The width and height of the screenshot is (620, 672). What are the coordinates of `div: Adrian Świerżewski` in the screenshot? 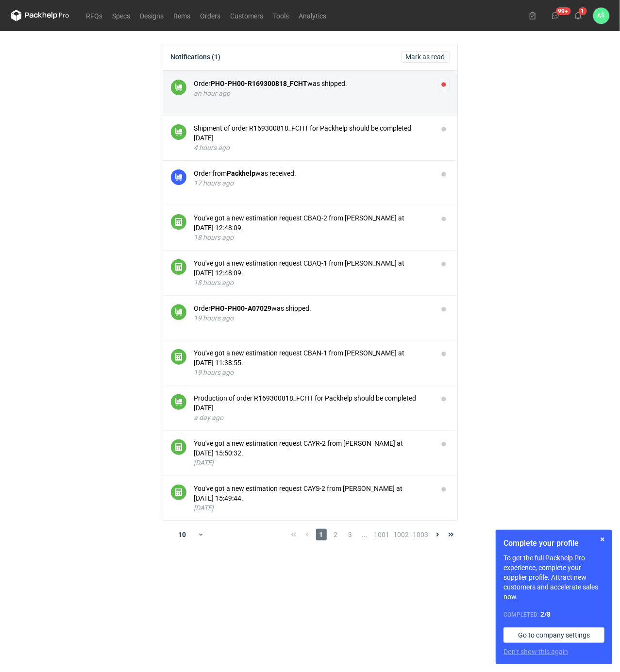 It's located at (601, 15).